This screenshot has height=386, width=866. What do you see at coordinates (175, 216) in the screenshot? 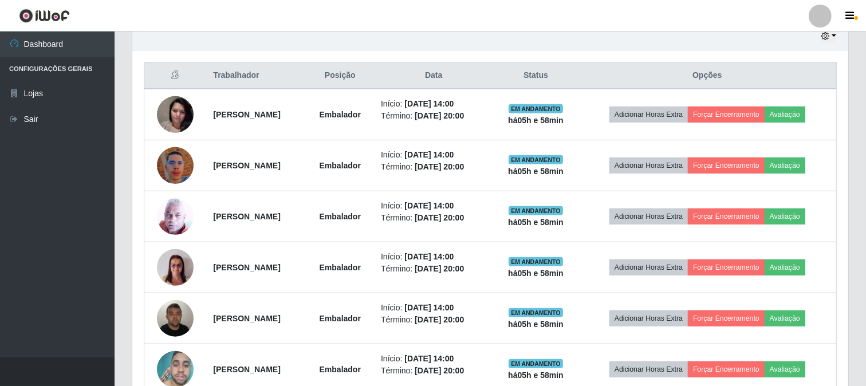
I see `img: 1702413262661.jpeg` at bounding box center [175, 216].